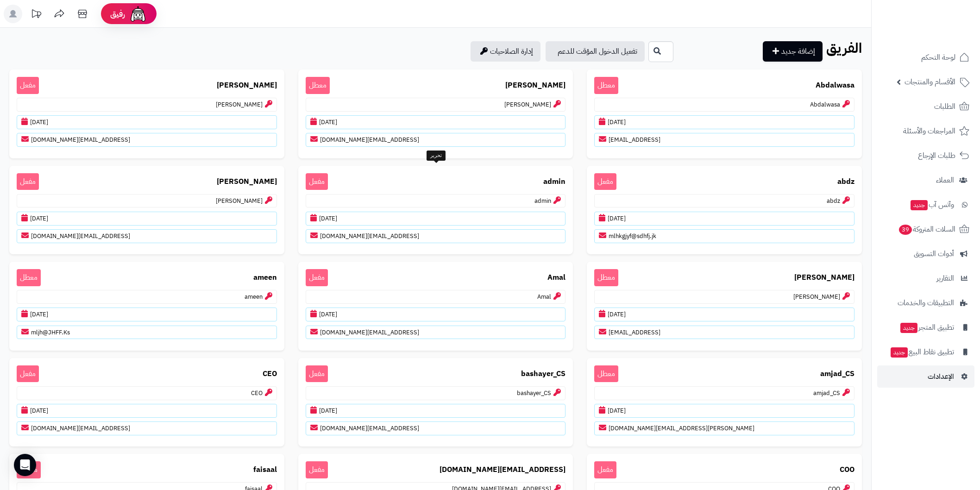 This screenshot has height=490, width=980. Describe the element at coordinates (25, 465) in the screenshot. I see `div: Open Intercom Messenger` at that location.